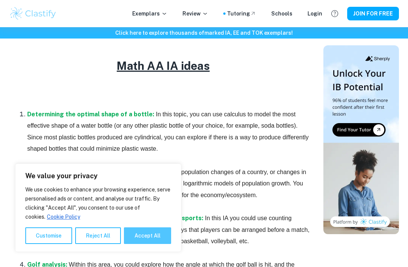 The image size is (408, 267). What do you see at coordinates (361, 140) in the screenshot?
I see `a: Thumbnail` at bounding box center [361, 140].